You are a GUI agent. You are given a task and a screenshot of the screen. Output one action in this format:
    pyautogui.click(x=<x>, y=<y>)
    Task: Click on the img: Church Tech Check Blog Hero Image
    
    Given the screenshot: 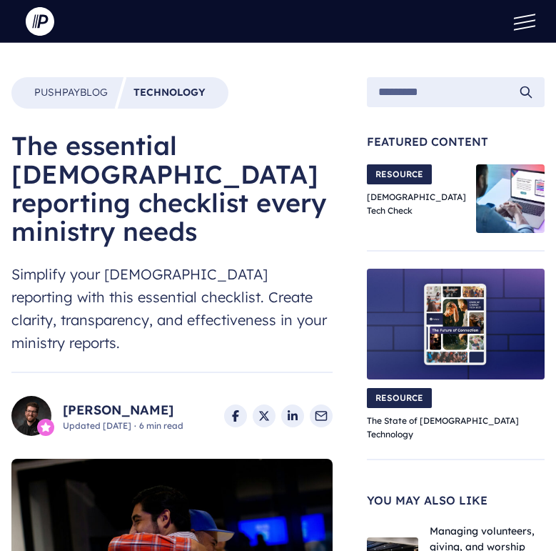 What is the action you would take?
    pyautogui.click(x=511, y=199)
    